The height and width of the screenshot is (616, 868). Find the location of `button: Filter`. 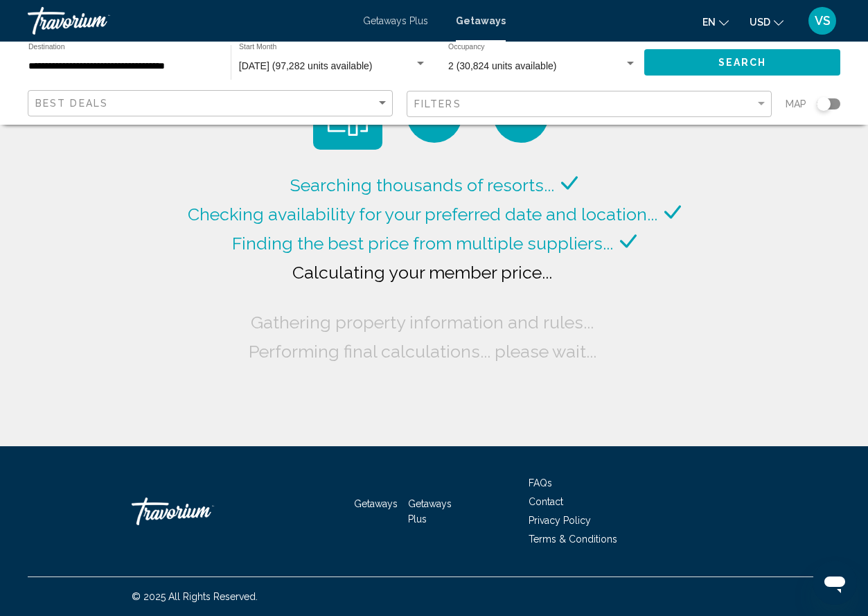

button: Filter is located at coordinates (589, 104).